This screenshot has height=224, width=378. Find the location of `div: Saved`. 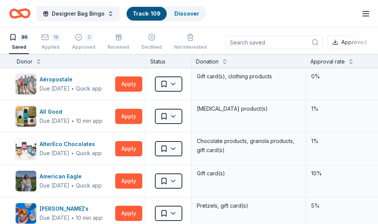

div: Saved is located at coordinates (19, 47).